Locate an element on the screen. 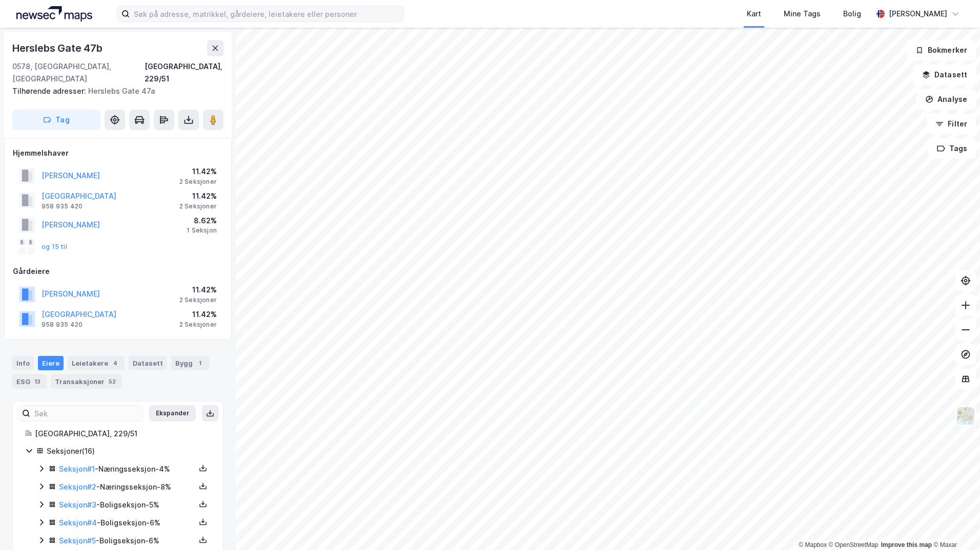 This screenshot has width=980, height=550. div: Info is located at coordinates (23, 364).